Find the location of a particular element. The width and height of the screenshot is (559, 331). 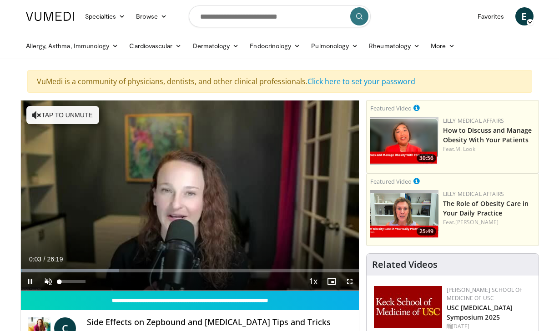

a: How to Discuss and Manage Obesity With Your Patients is located at coordinates (487, 135).